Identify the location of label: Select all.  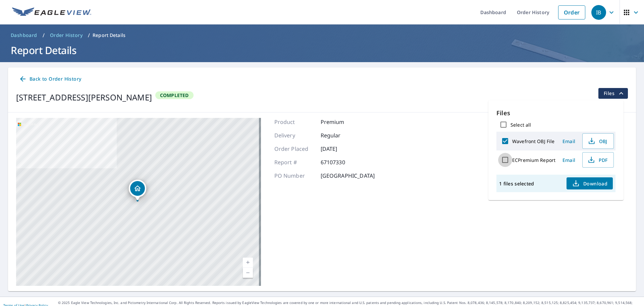
(521, 125).